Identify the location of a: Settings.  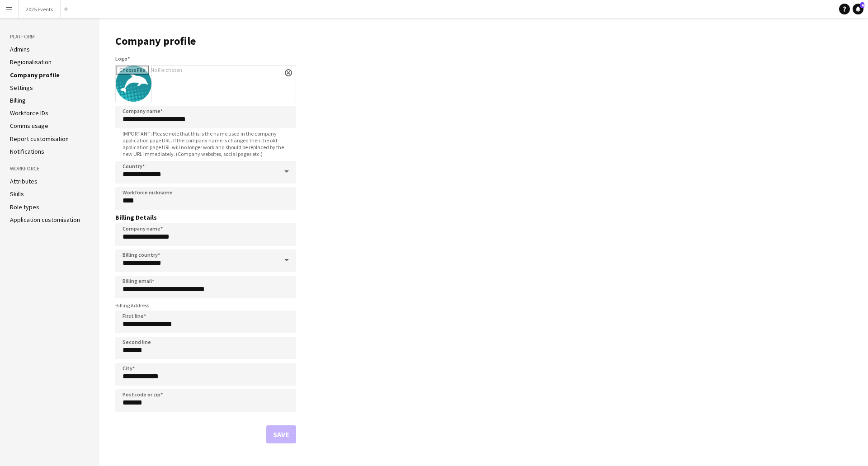
(21, 88).